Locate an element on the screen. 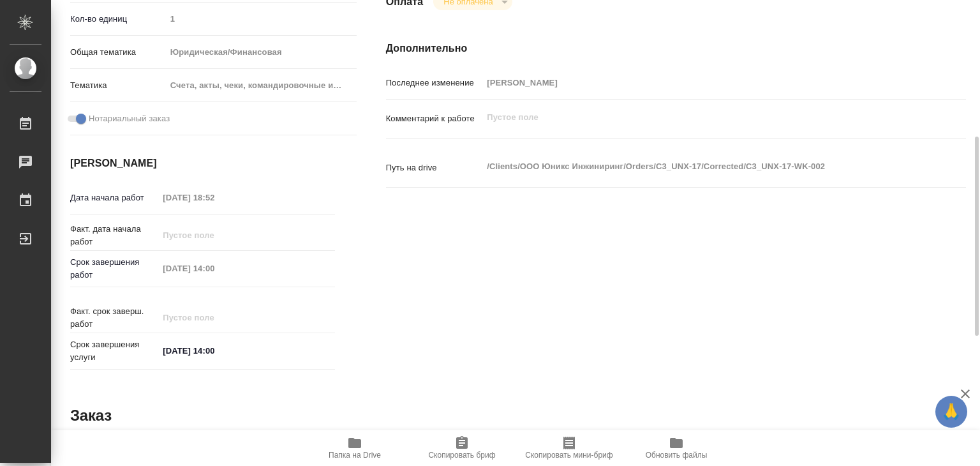 Image resolution: width=980 pixels, height=466 pixels. button: Папка на Drive is located at coordinates (355, 448).